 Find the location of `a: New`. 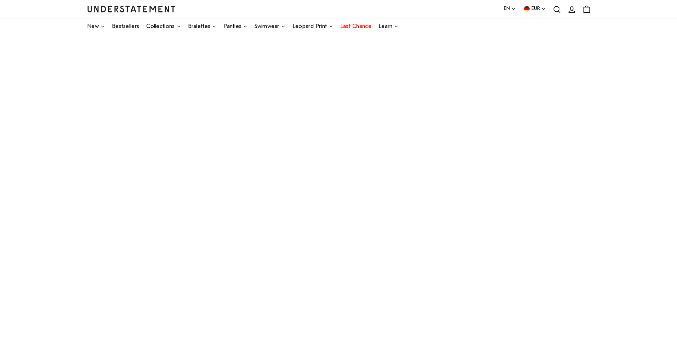

a: New is located at coordinates (96, 27).